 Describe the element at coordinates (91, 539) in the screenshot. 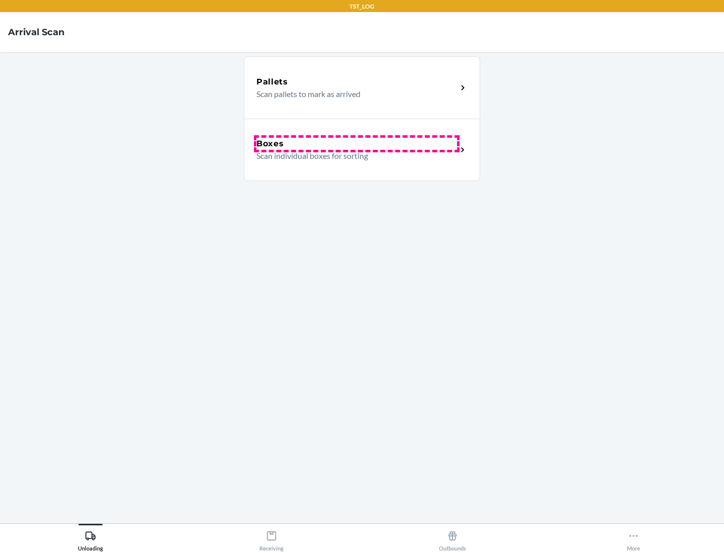

I see `div: Unloading` at that location.